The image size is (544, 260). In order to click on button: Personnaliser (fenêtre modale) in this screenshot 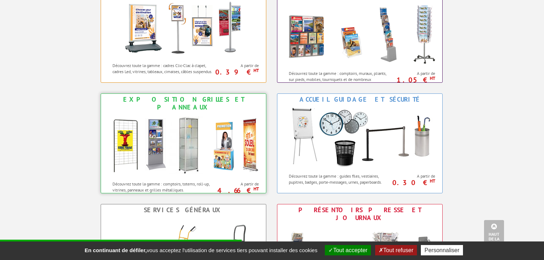, I will do `click(442, 250)`.